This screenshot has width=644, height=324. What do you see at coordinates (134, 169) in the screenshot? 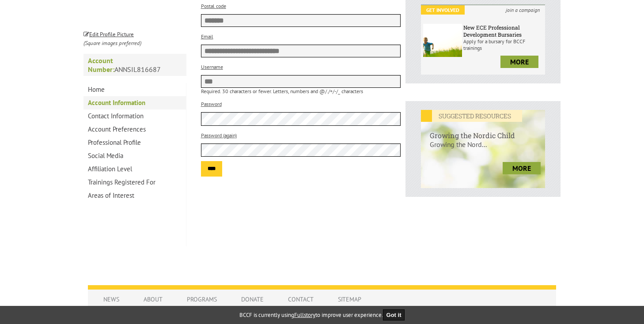
I see `a: Affiliation Level` at bounding box center [134, 169].